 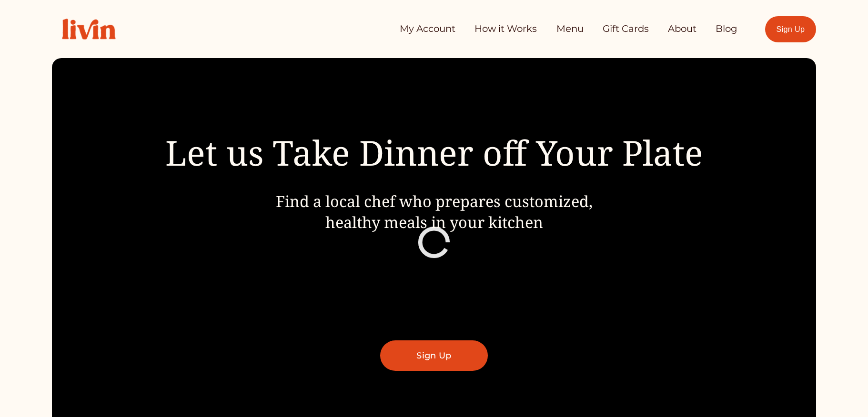 What do you see at coordinates (434, 211) in the screenshot?
I see `span: Find a local chef who prepares customized, healthy meals in your kitchen` at bounding box center [434, 211].